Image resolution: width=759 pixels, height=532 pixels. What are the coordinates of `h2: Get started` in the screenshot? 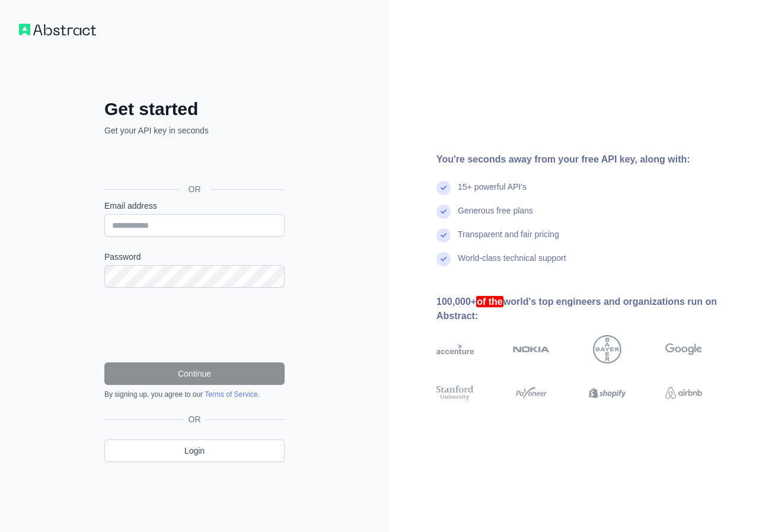 It's located at (195, 109).